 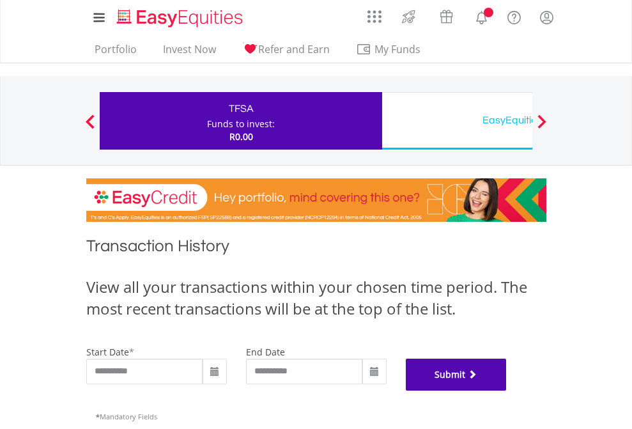 What do you see at coordinates (265, 352) in the screenshot?
I see `label: end date` at bounding box center [265, 352].